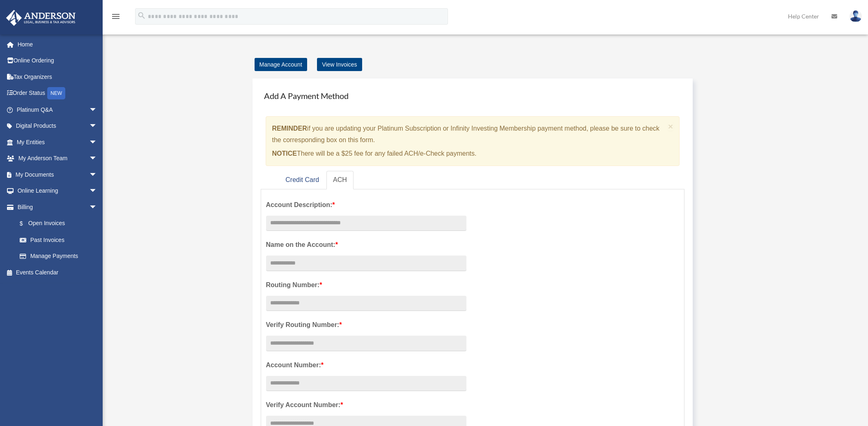 This screenshot has height=426, width=868. What do you see at coordinates (60, 240) in the screenshot?
I see `a: Past Invoices` at bounding box center [60, 240].